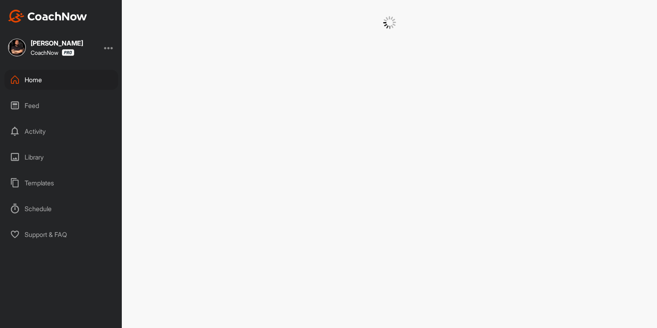 The height and width of the screenshot is (328, 657). What do you see at coordinates (61, 157) in the screenshot?
I see `div: Library` at bounding box center [61, 157].